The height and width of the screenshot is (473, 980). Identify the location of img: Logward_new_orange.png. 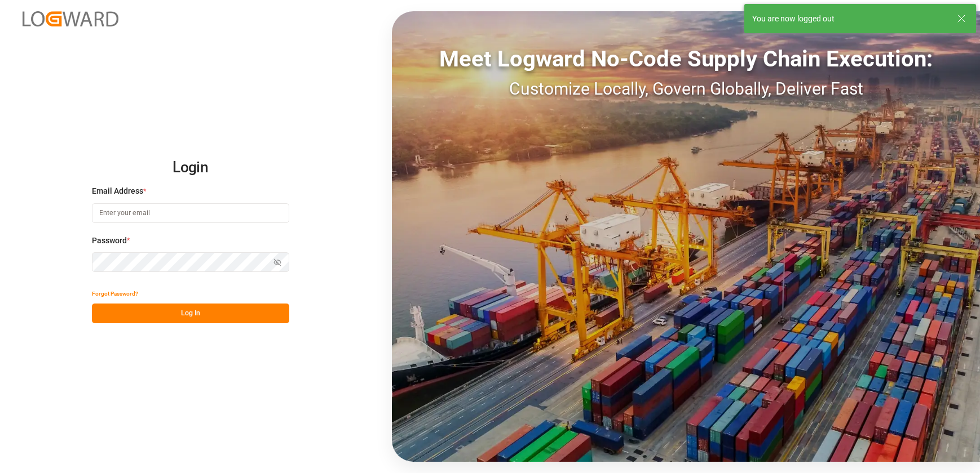
(70, 19).